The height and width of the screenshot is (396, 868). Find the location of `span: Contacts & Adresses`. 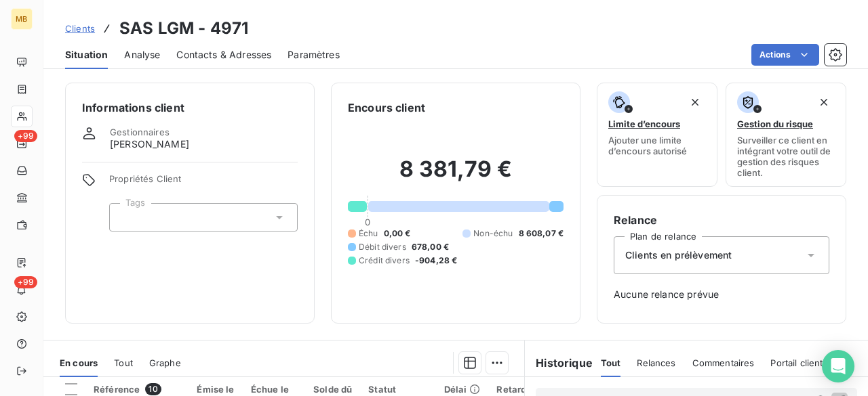

span: Contacts & Adresses is located at coordinates (224, 55).